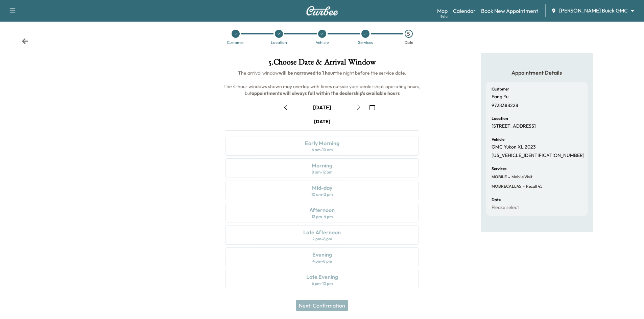 Image resolution: width=644 pixels, height=319 pixels. Describe the element at coordinates (322, 64) in the screenshot. I see `h1: 5 . Choose Date & Arrival Window` at that location.